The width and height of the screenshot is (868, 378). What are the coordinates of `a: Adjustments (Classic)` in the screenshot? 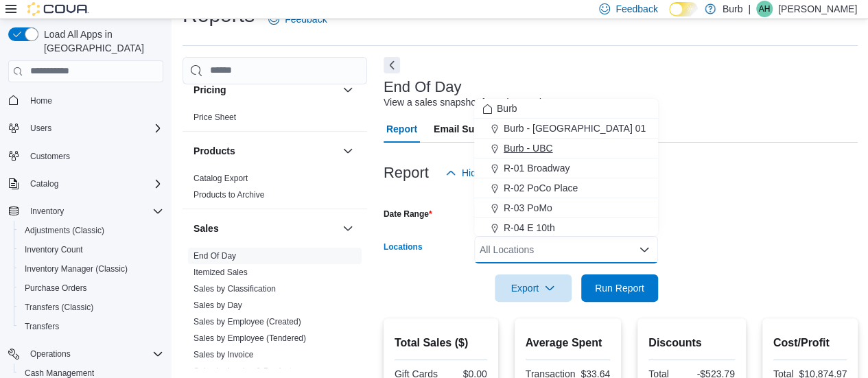 It's located at (65, 230).